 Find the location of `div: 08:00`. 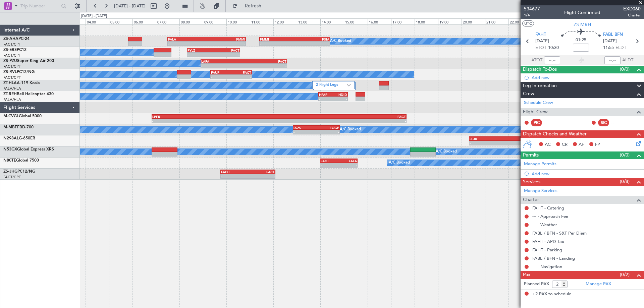

div: 08:00 is located at coordinates (191, 21).